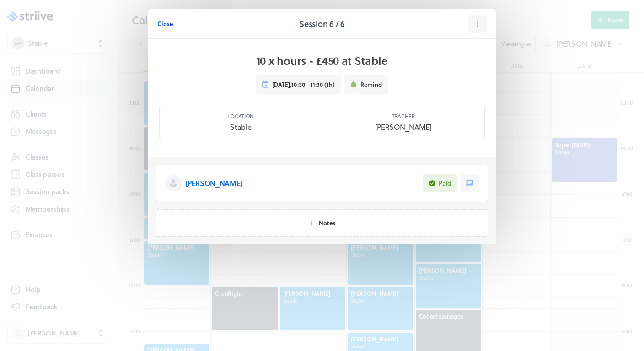 The width and height of the screenshot is (644, 351). What do you see at coordinates (321, 24) in the screenshot?
I see `h2: Session 6 / 6` at bounding box center [321, 24].